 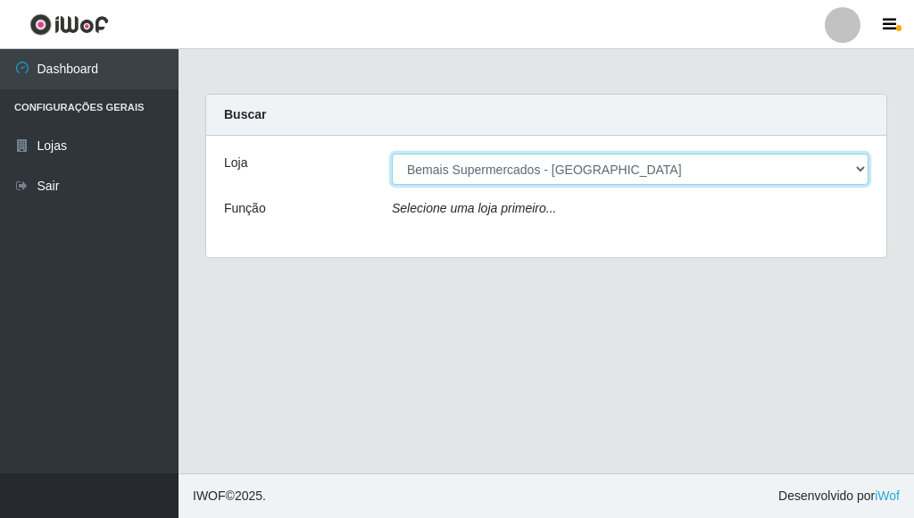 I want to click on label: Loja, so click(x=236, y=163).